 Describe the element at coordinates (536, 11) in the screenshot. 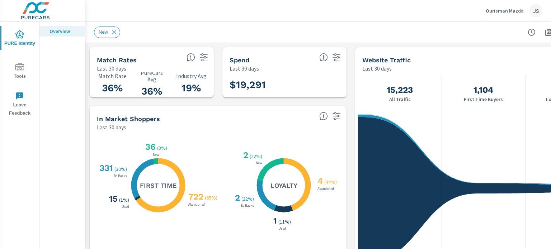

I see `div: JS` at that location.